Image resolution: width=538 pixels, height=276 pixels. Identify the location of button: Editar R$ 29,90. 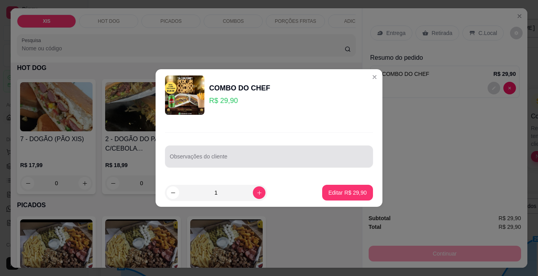
(347, 193).